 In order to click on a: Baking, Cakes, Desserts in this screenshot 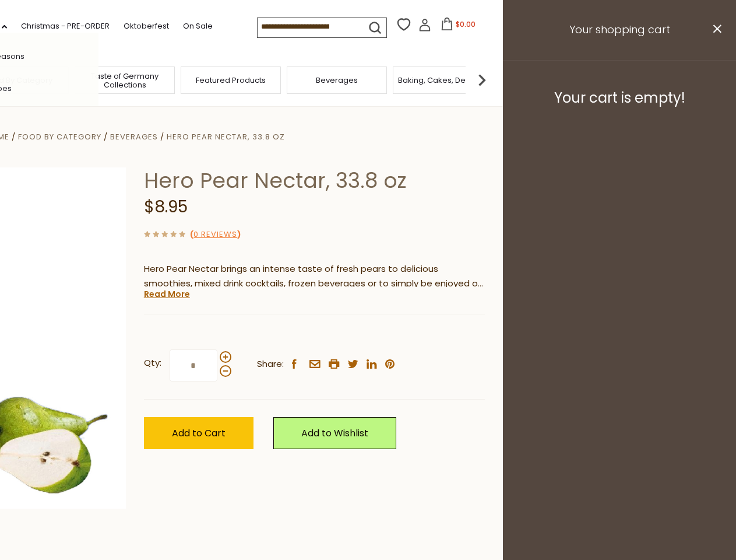, I will do `click(443, 80)`.